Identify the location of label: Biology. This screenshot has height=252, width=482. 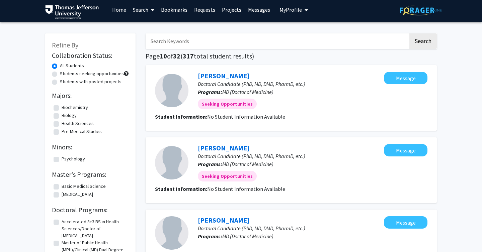
(69, 115).